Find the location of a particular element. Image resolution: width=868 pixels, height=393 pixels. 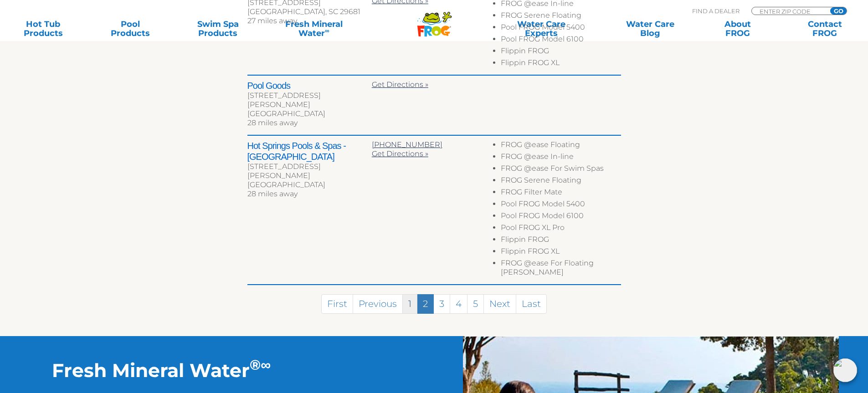

a: ContactFROG is located at coordinates (825, 29).